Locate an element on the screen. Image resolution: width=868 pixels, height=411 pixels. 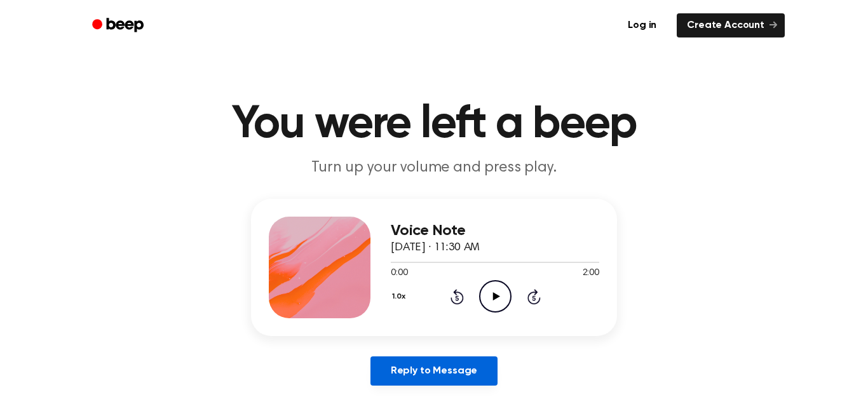
a: Create Account is located at coordinates (730, 25).